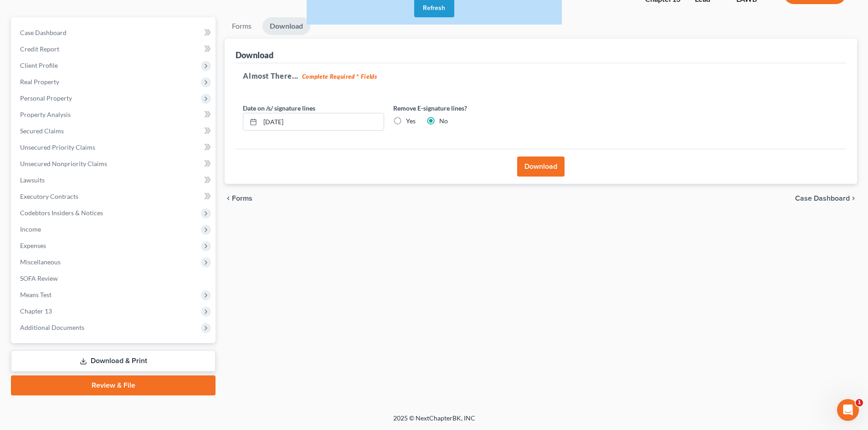 This screenshot has height=430, width=868. I want to click on a: Secured Claims, so click(114, 131).